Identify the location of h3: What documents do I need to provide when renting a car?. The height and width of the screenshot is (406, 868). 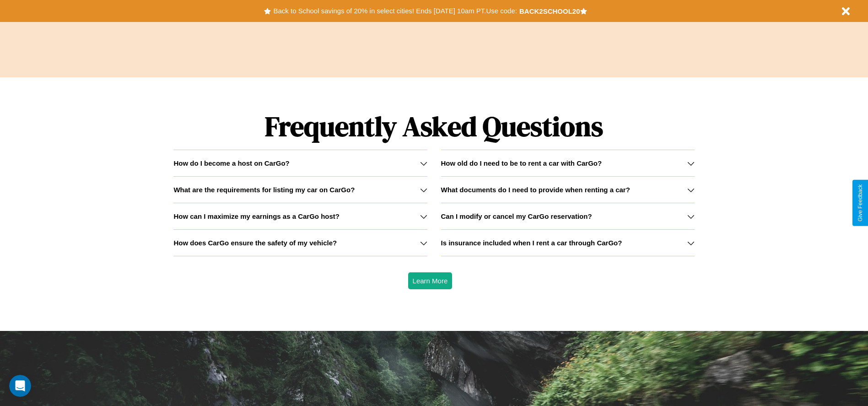
(536, 189).